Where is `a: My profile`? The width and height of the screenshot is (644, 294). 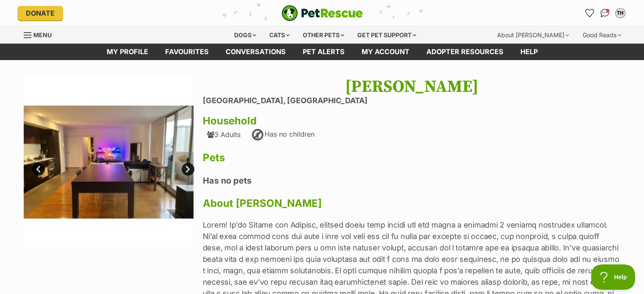
a: My profile is located at coordinates (127, 52).